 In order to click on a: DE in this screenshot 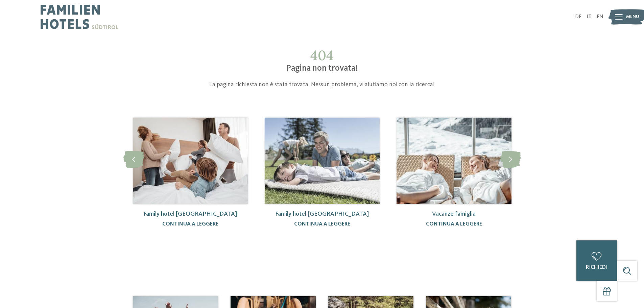, I will do `click(578, 17)`.